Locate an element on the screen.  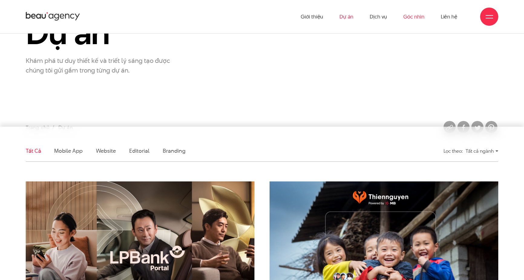
p: Khám phá tư duy thiết kế và triết lý sáng tạo được chúng tôi gửi gắm trong từng dự án. is located at coordinates (99, 65).